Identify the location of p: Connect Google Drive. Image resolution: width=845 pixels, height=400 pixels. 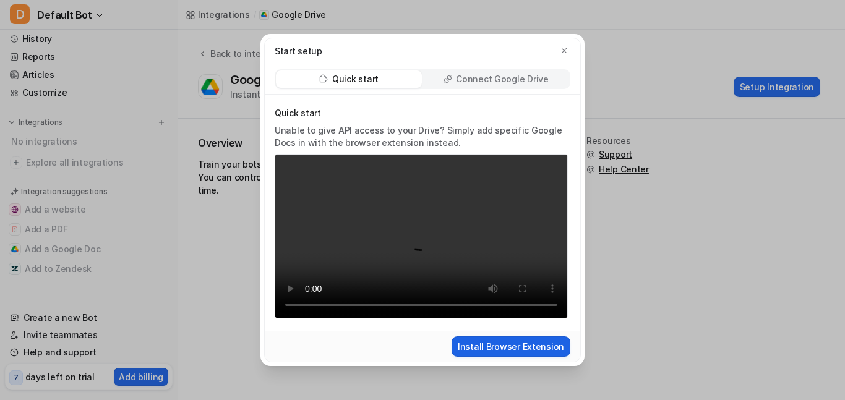
(501, 79).